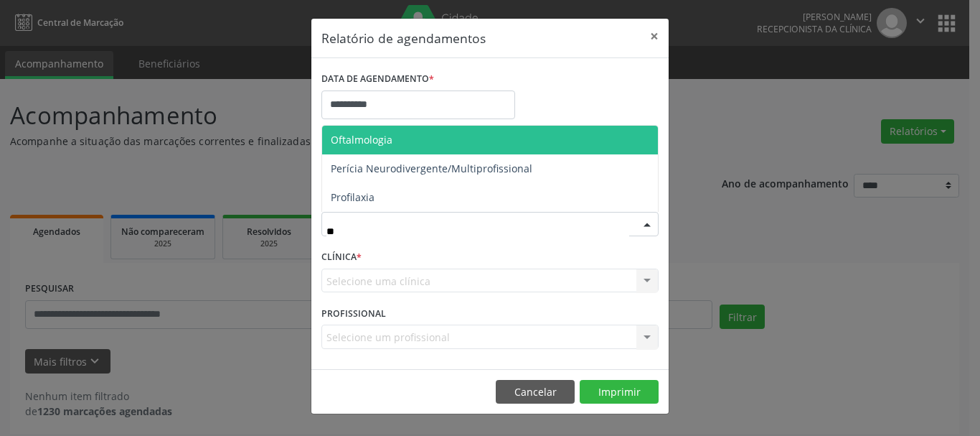 The width and height of the screenshot is (980, 436). What do you see at coordinates (341, 257) in the screenshot?
I see `label: CLÍNICA` at bounding box center [341, 257].